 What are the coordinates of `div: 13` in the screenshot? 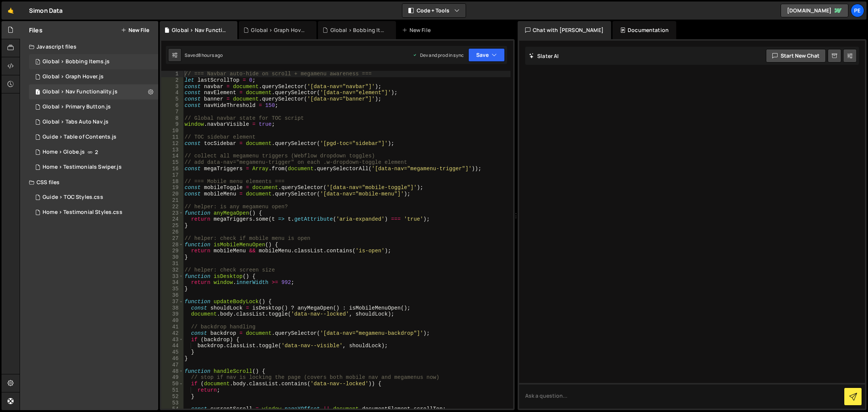 It's located at (172, 150).